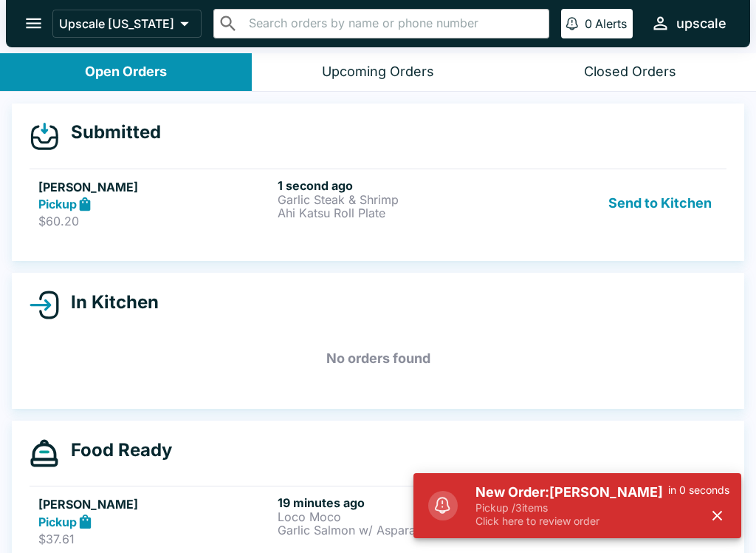 This screenshot has width=756, height=553. I want to click on p: 0, so click(589, 23).